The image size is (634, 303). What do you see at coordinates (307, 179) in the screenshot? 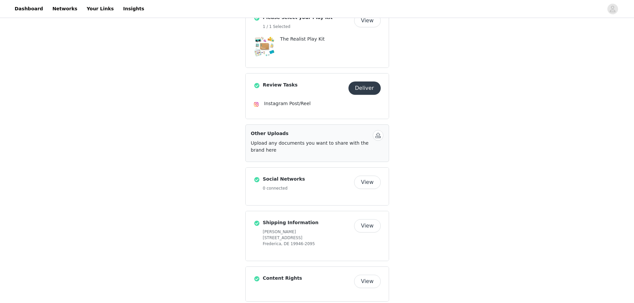
I see `h4: Social Networks` at bounding box center [307, 179].